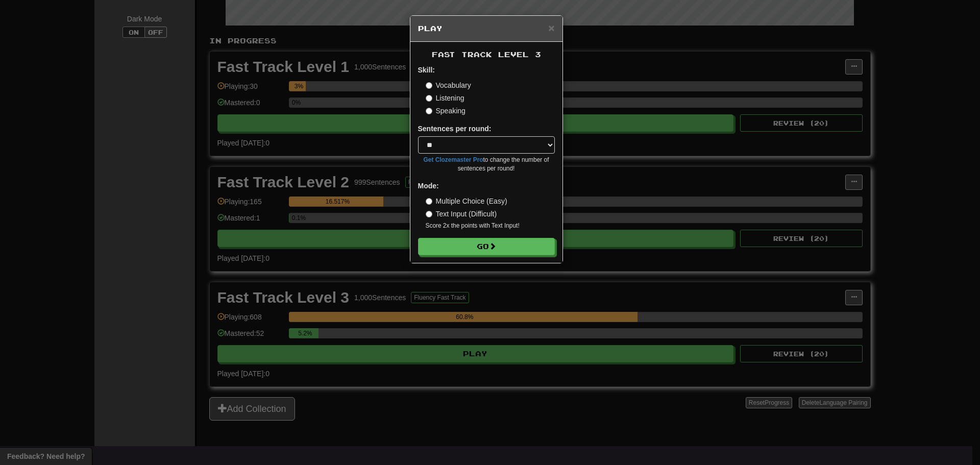 The width and height of the screenshot is (980, 465). What do you see at coordinates (429, 85) in the screenshot?
I see `input: Vocabulary` at bounding box center [429, 85].